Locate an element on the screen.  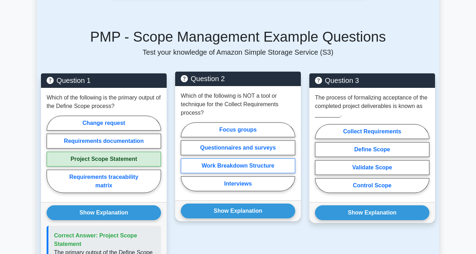
span: Correct Answer: Project Scope Statement is located at coordinates (95, 240).